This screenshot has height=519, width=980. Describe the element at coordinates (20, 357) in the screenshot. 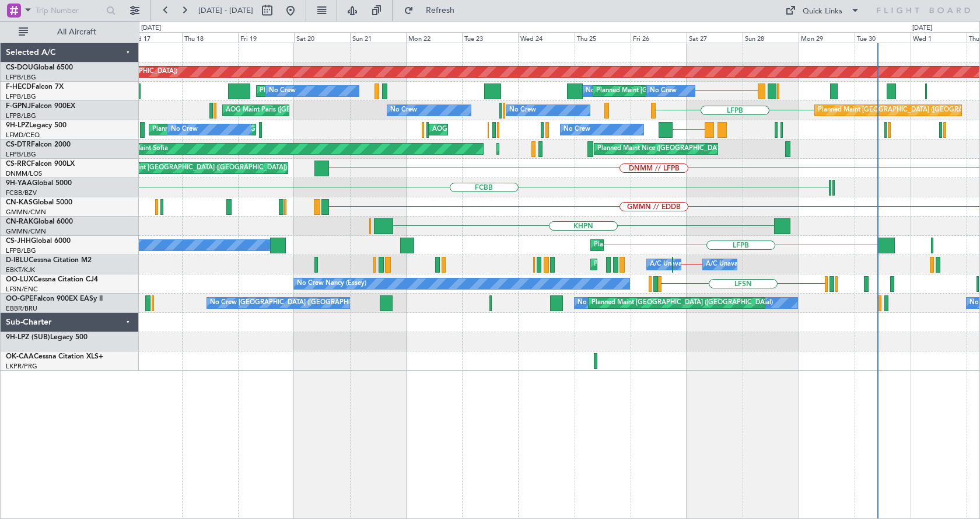

I see `span: OK-CAA` at that location.